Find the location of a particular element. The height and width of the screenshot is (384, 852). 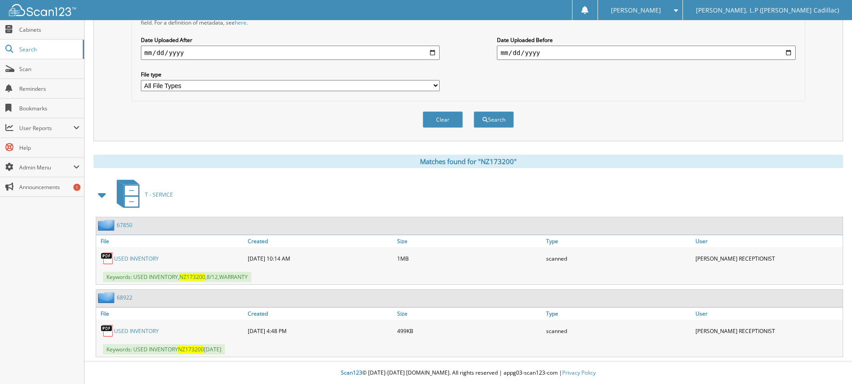

label: Date Uploaded After is located at coordinates (290, 40).